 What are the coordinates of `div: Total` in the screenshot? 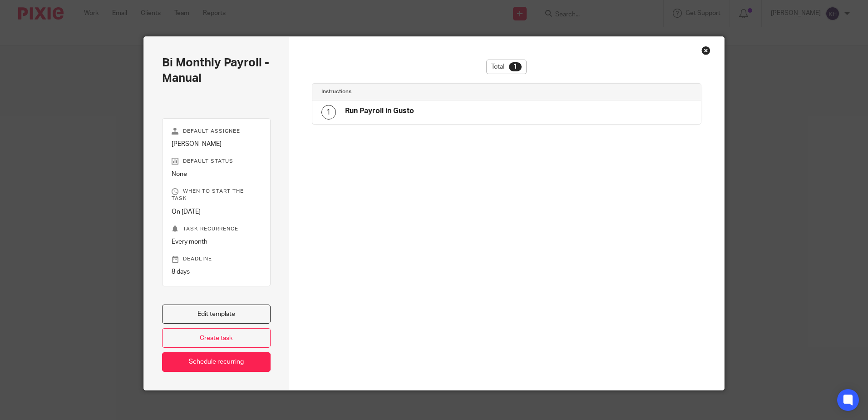 It's located at (507, 67).